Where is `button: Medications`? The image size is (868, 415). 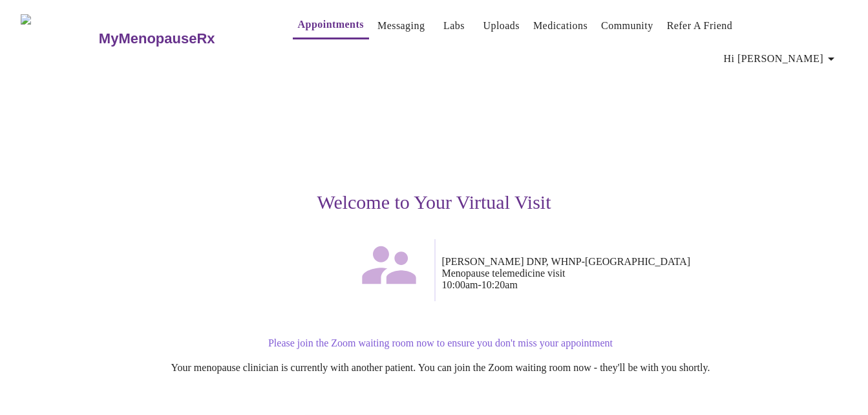
button: Medications is located at coordinates (560, 26).